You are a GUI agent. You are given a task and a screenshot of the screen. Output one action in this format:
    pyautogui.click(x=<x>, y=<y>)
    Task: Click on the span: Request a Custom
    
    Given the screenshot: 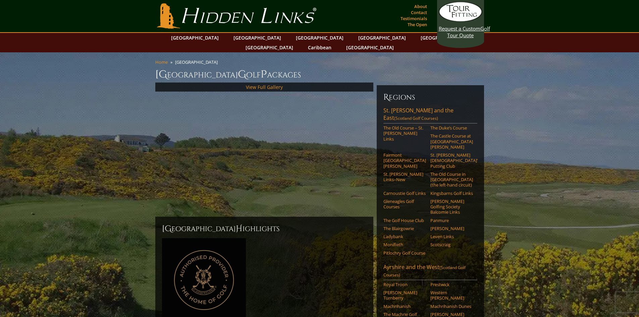 What is the action you would take?
    pyautogui.click(x=460, y=29)
    